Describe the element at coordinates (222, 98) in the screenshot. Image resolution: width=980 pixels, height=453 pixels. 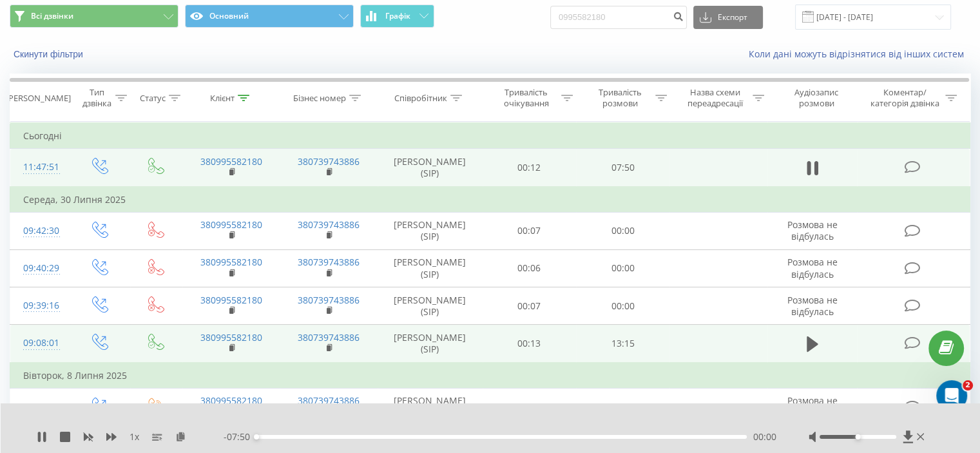
I see `div: Клієнт` at that location.